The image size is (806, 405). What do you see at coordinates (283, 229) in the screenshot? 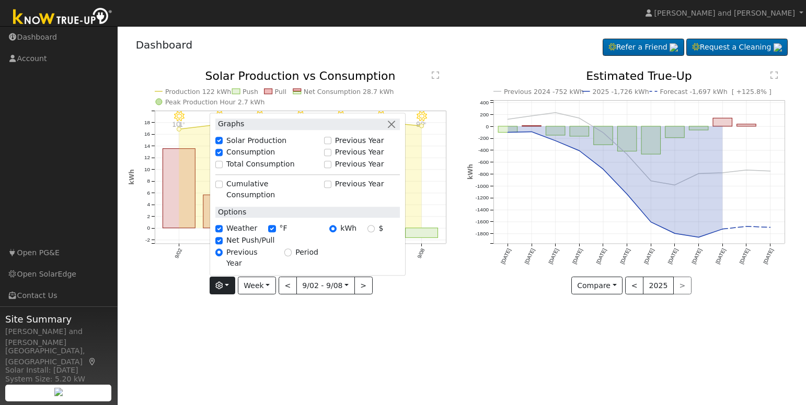
I see `label: °F` at bounding box center [283, 229].